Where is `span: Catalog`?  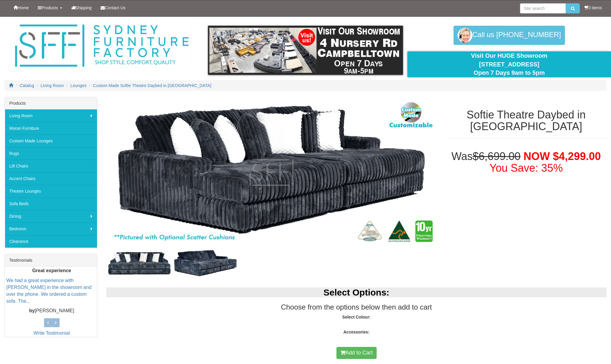
span: Catalog is located at coordinates (27, 86).